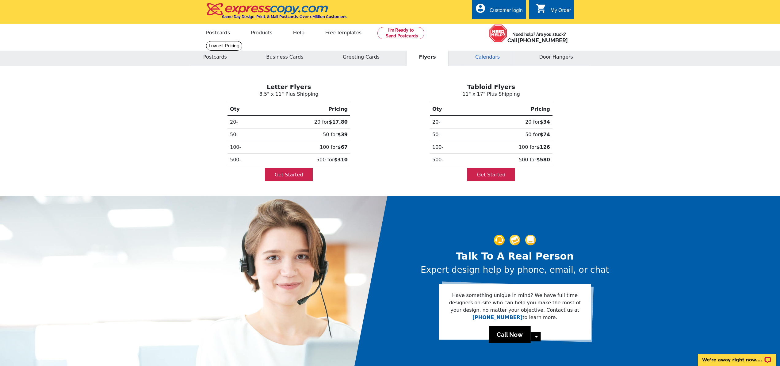  I want to click on h2: Talk To A Real Person, so click(515, 256).